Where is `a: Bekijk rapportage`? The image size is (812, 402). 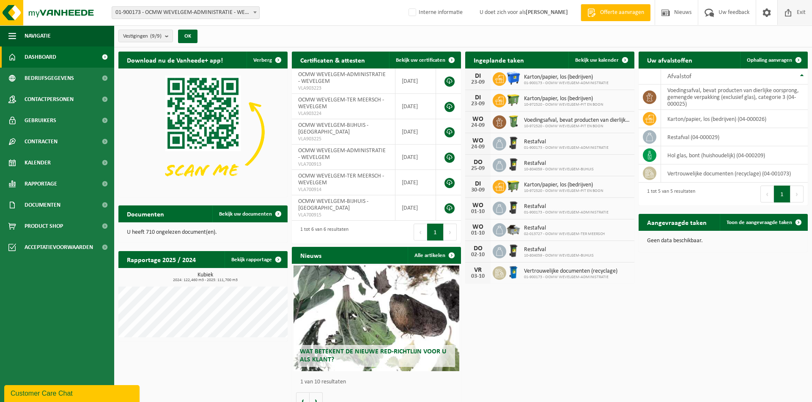 a: Bekijk rapportage is located at coordinates (256, 260).